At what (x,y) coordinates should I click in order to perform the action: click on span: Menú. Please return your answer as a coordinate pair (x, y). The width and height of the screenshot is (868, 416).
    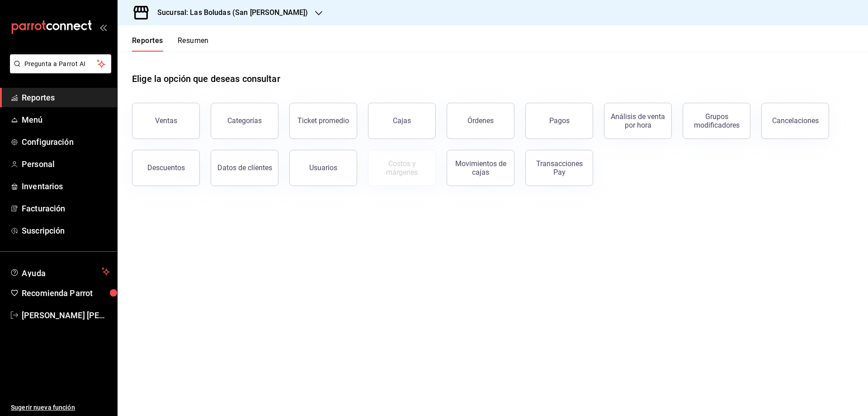
    Looking at the image, I should click on (66, 120).